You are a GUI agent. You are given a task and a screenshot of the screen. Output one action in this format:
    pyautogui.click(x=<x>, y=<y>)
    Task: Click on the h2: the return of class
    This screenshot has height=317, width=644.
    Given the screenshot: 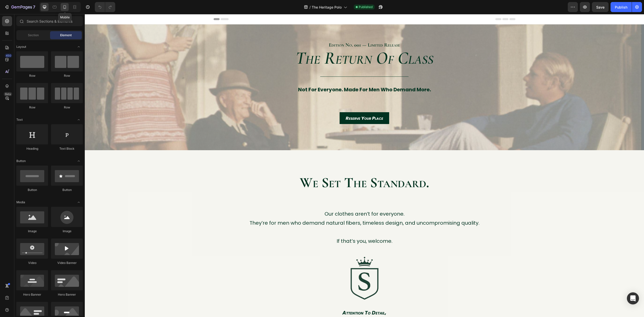 What is the action you would take?
    pyautogui.click(x=280, y=44)
    